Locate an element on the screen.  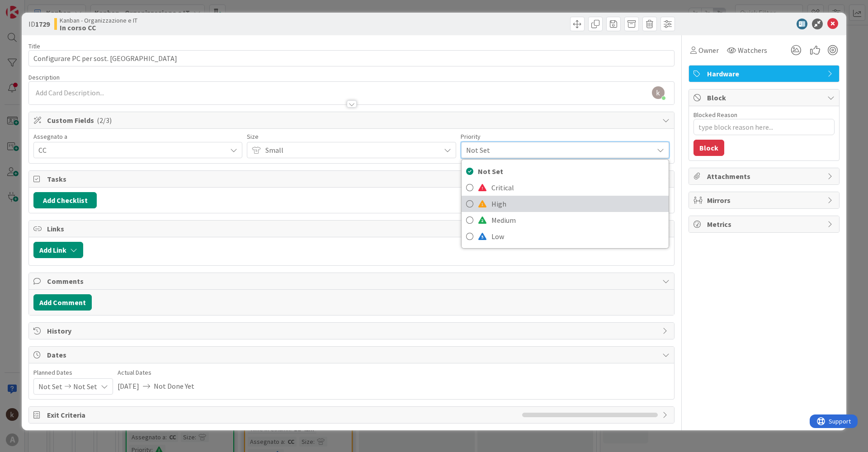
span: Tasks is located at coordinates (352, 179).